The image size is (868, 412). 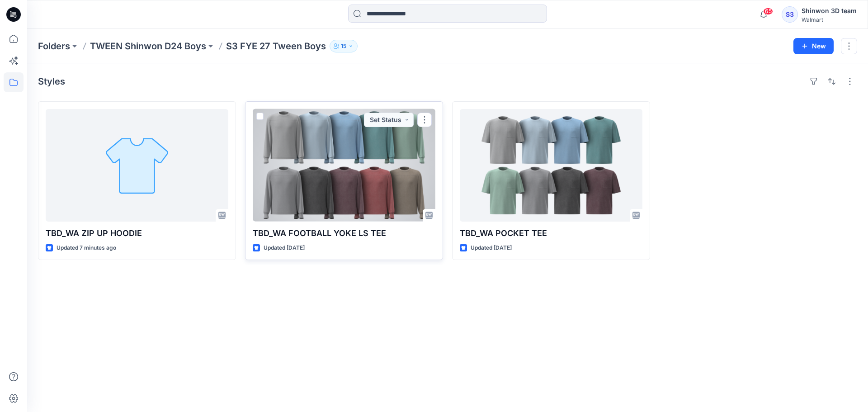 I want to click on a: TWEEN Shinwon D24 Boys, so click(x=148, y=46).